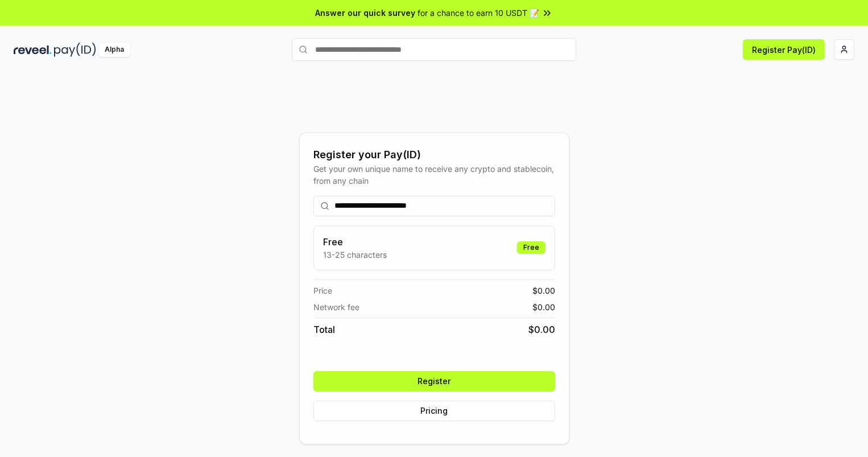 Image resolution: width=868 pixels, height=457 pixels. Describe the element at coordinates (324, 330) in the screenshot. I see `span: Total` at that location.